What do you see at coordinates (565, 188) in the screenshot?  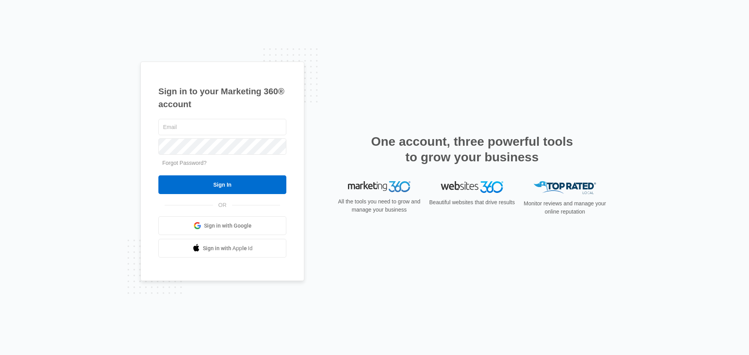 I see `img: Top Rated Local` at bounding box center [565, 188].